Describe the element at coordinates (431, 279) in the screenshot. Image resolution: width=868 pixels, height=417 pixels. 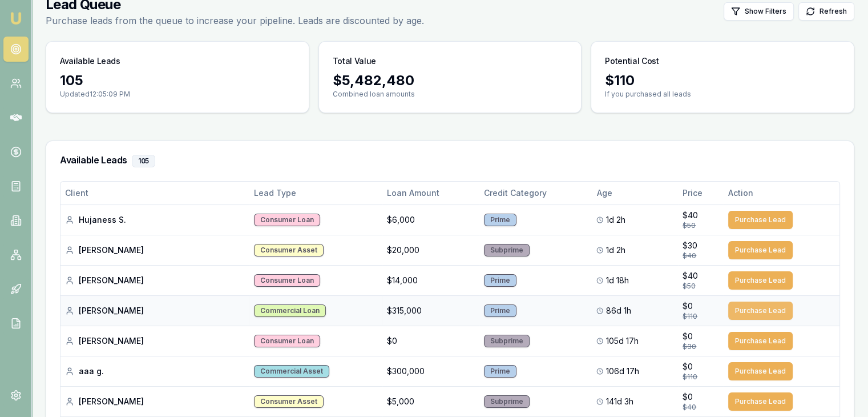
I see `td: $14,000` at that location.